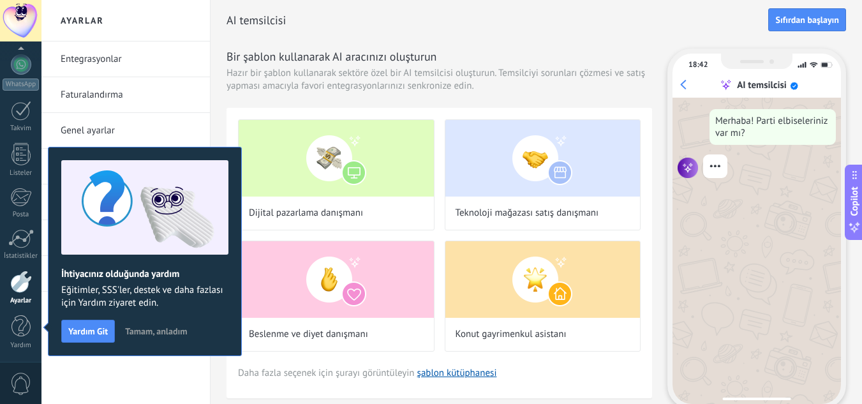 This screenshot has width=862, height=404. What do you see at coordinates (439, 80) in the screenshot?
I see `span: Hazır bir şablon kullanarak sektöre özel bir AI temsilcisi oluşturun. Temsilciyi sorunları çözmes...` at bounding box center [439, 80].